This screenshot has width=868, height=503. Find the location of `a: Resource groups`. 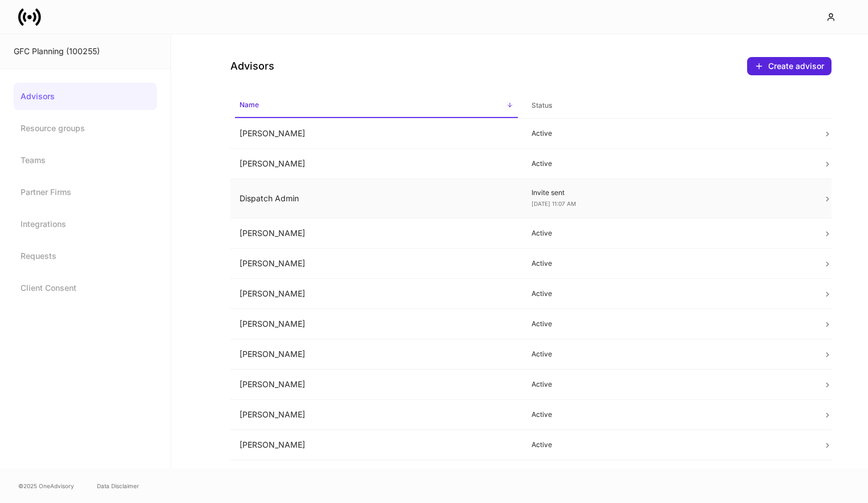

a: Resource groups is located at coordinates (84, 128).